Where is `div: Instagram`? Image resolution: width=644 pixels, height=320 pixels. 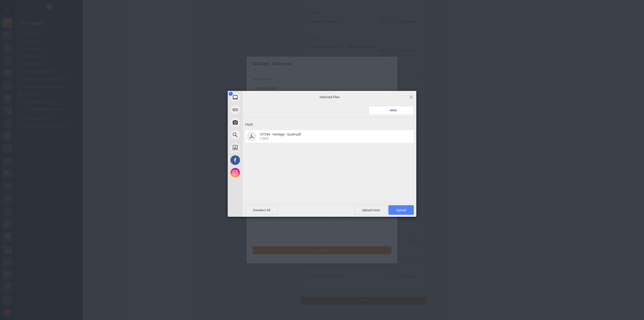
div: Instagram is located at coordinates (258, 173).